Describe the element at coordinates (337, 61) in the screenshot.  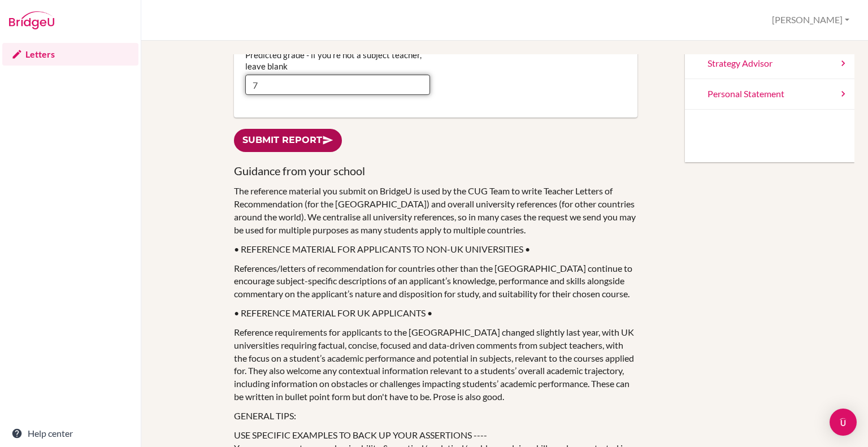
I see `label: Predicted grade - if you're not a subject teacher, leave blank` at that location.